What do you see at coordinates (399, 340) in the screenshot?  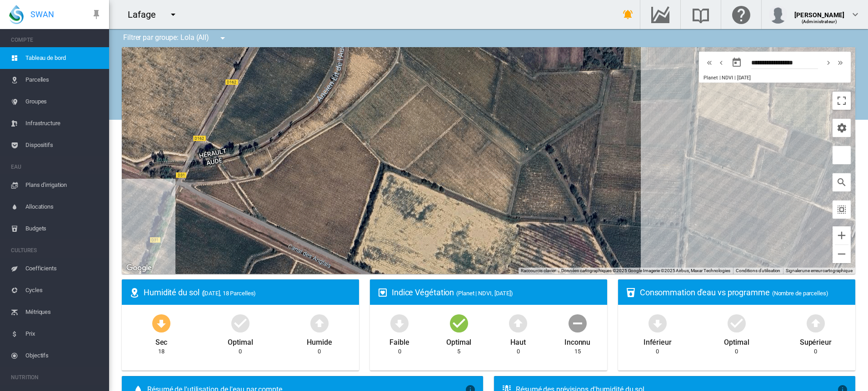 I see `div: Faible` at bounding box center [399, 340].